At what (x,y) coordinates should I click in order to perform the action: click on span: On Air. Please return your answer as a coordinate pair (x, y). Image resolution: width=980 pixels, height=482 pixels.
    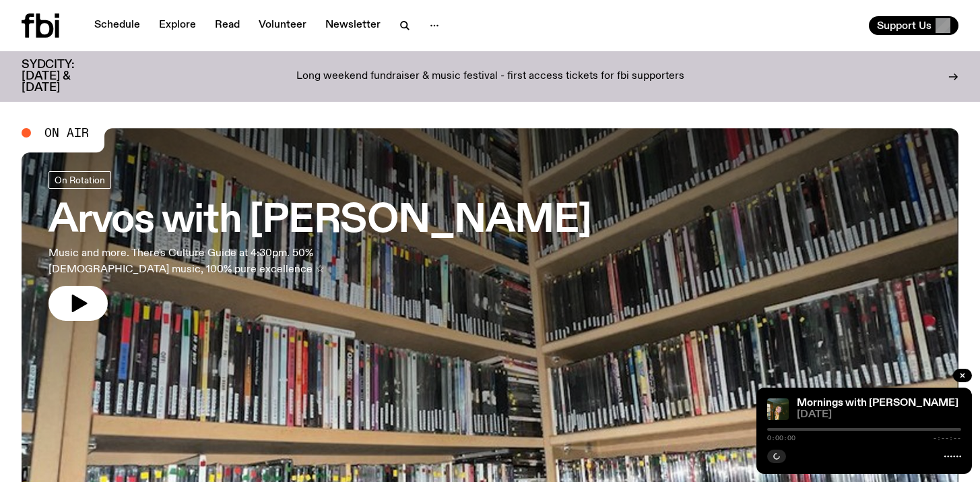
    Looking at the image, I should click on (67, 132).